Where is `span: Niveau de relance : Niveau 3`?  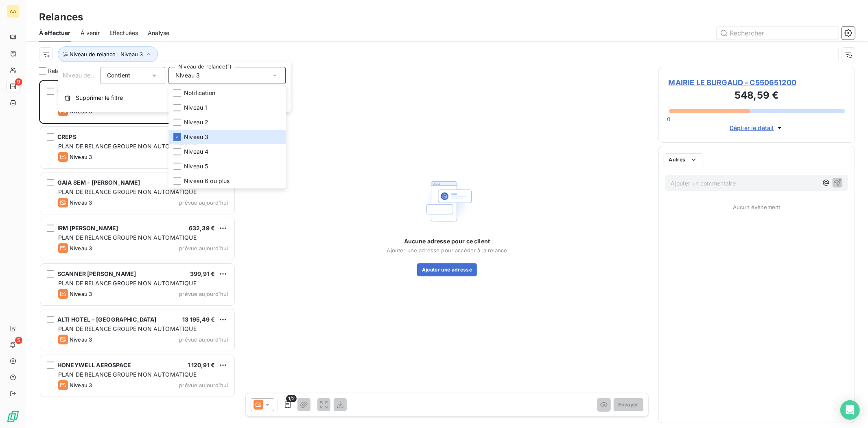
span: Niveau de relance : Niveau 3 is located at coordinates (106, 54).